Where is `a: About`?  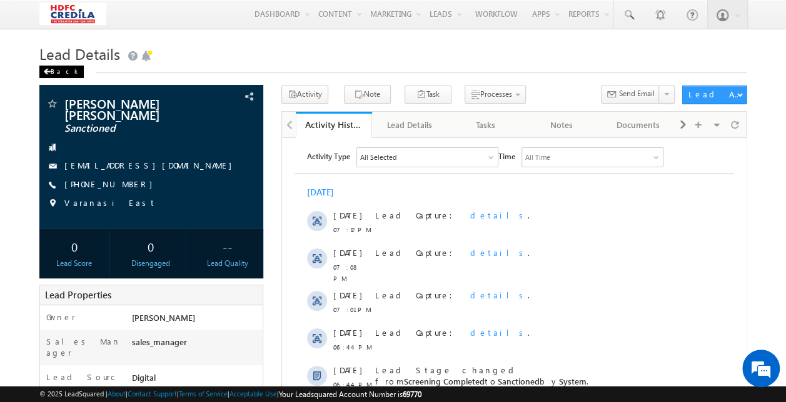
a: About is located at coordinates (116, 394).